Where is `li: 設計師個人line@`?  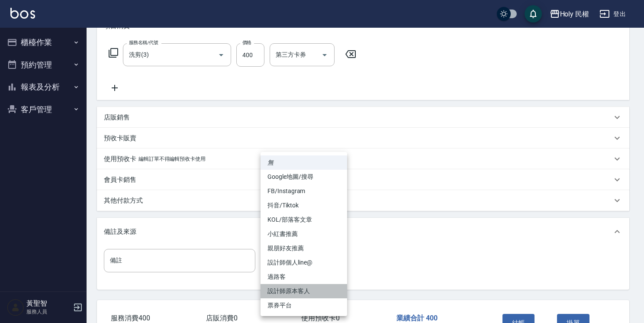
li: 設計師個人line@ is located at coordinates (304, 262).